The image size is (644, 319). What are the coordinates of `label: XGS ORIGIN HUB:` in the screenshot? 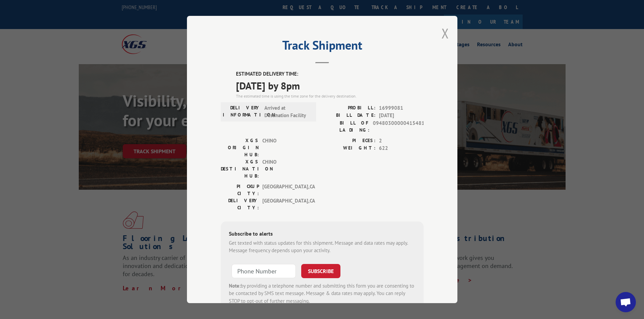 It's located at (239, 147).